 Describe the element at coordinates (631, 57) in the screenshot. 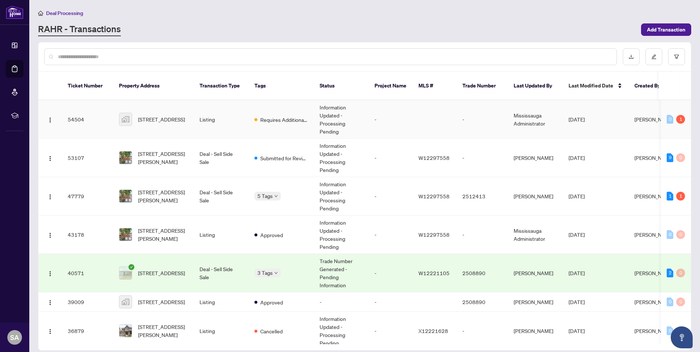

I see `button: download` at that location.